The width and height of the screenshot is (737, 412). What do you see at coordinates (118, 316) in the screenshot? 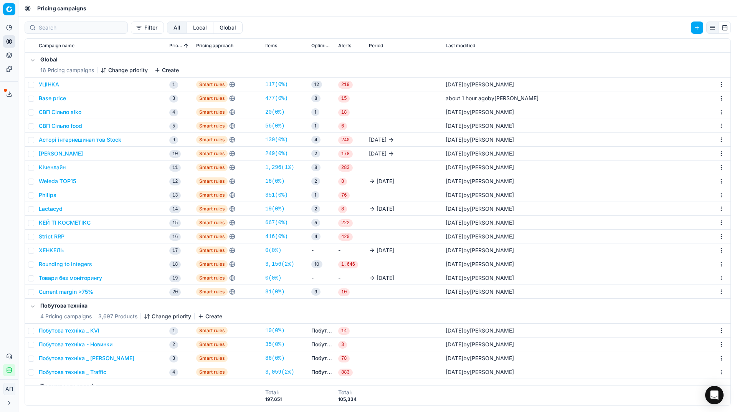
I see `span: 3,697 Products` at bounding box center [118, 316].